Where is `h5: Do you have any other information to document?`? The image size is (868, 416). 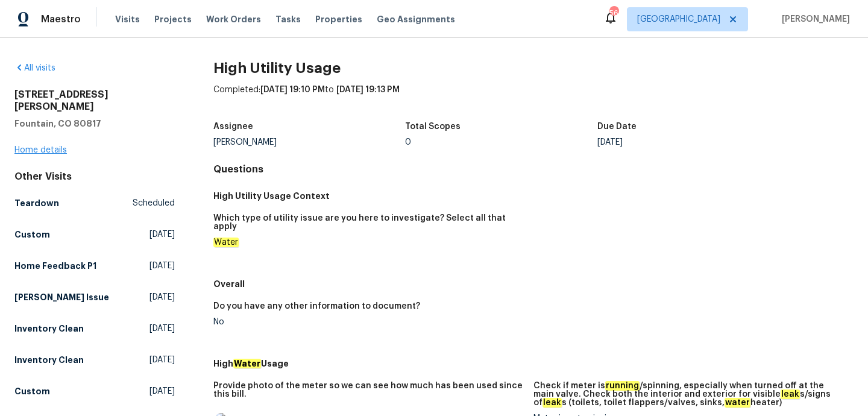
h5: Do you have any other information to document? is located at coordinates (316, 307).